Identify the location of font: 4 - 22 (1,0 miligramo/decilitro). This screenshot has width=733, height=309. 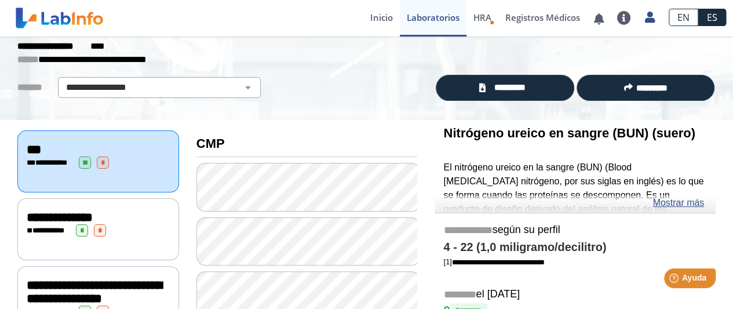
(525, 247).